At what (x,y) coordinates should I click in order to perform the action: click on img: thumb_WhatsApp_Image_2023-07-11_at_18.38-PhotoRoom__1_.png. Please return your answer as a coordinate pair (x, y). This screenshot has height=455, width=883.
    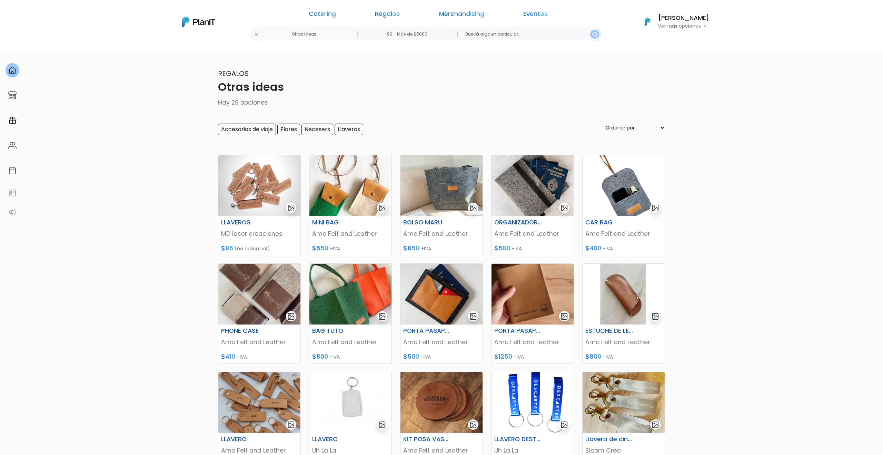
    Looking at the image, I should click on (259, 186).